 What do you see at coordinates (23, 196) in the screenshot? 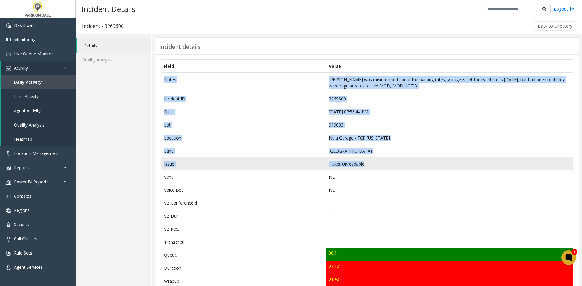
I see `span: Contacts` at bounding box center [23, 196].